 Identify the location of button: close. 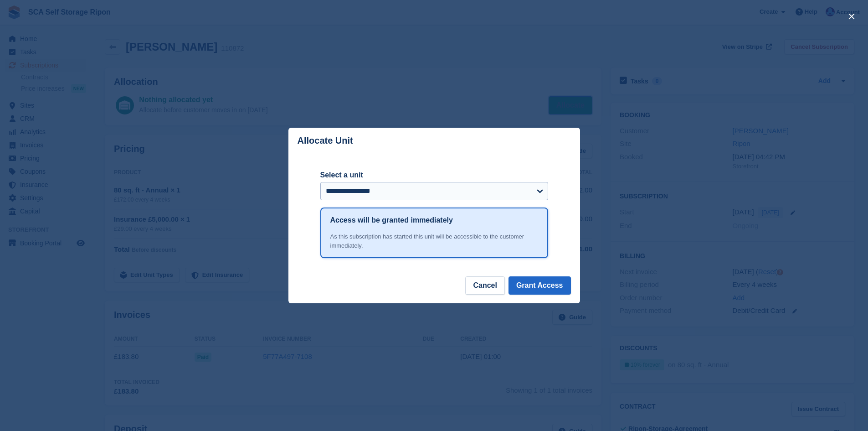
(852, 16).